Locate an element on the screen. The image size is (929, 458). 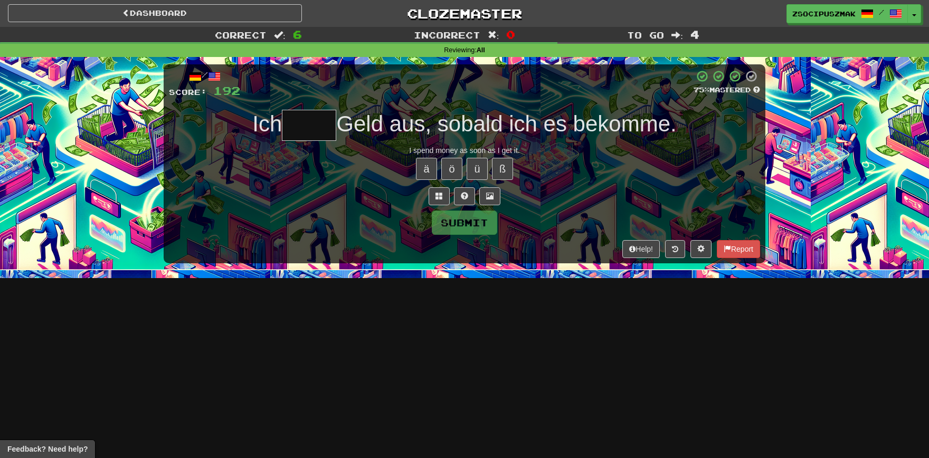
span: 4 is located at coordinates (695, 34).